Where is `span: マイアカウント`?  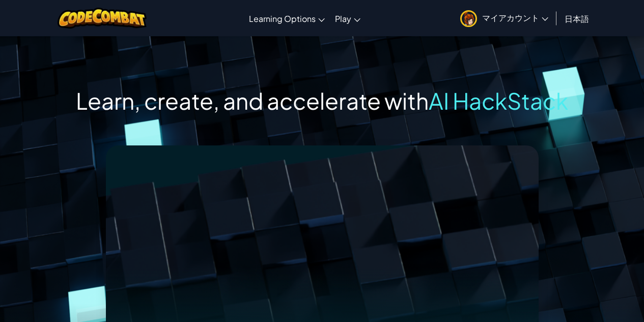 span: マイアカウント is located at coordinates (515, 17).